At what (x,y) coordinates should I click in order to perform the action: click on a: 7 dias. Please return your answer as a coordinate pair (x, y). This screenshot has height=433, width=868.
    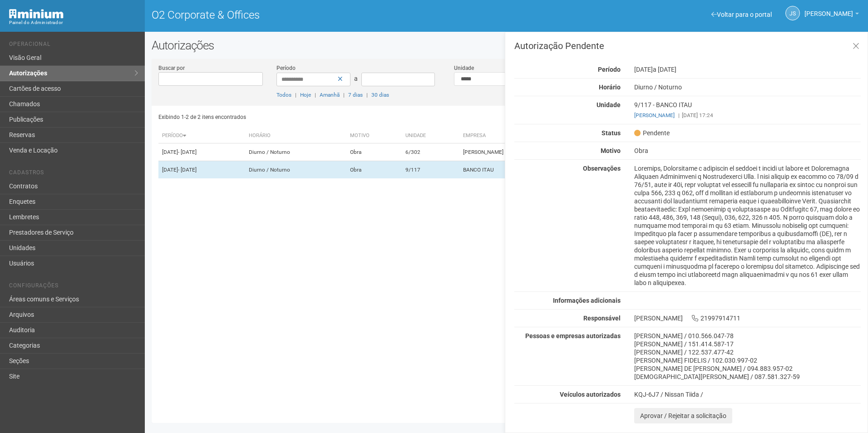
    Looking at the image, I should click on (356, 95).